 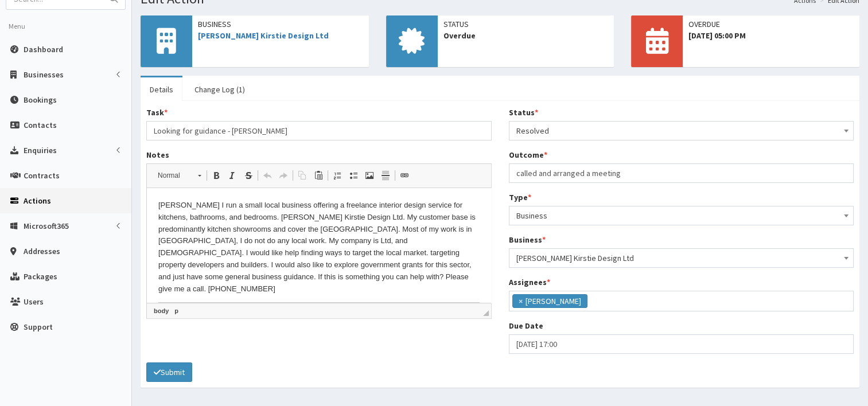 What do you see at coordinates (370, 175) in the screenshot?
I see `a: Image` at bounding box center [370, 175].